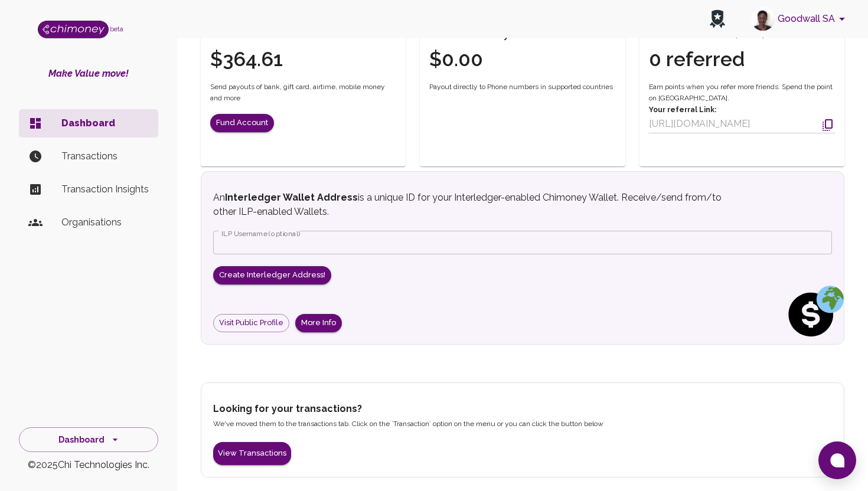 The width and height of the screenshot is (868, 491). What do you see at coordinates (252, 453) in the screenshot?
I see `button: View Transactions` at bounding box center [252, 453].